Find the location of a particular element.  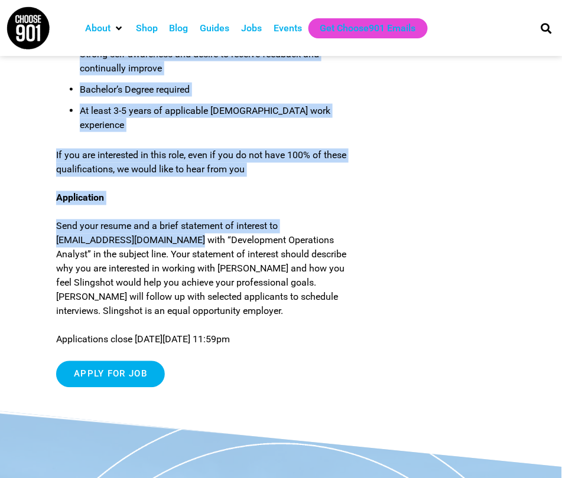

a: Shop is located at coordinates (146, 28).